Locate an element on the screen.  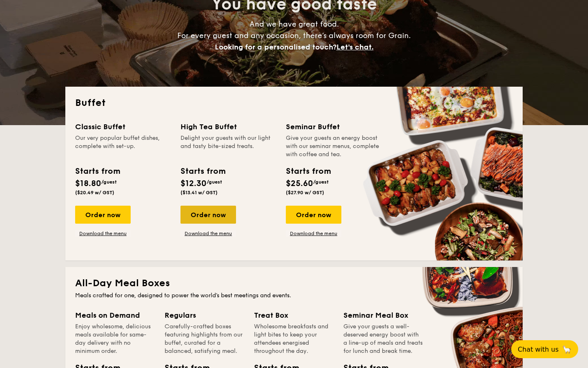
span: ($20.49 w/ GST) is located at coordinates (94, 192).